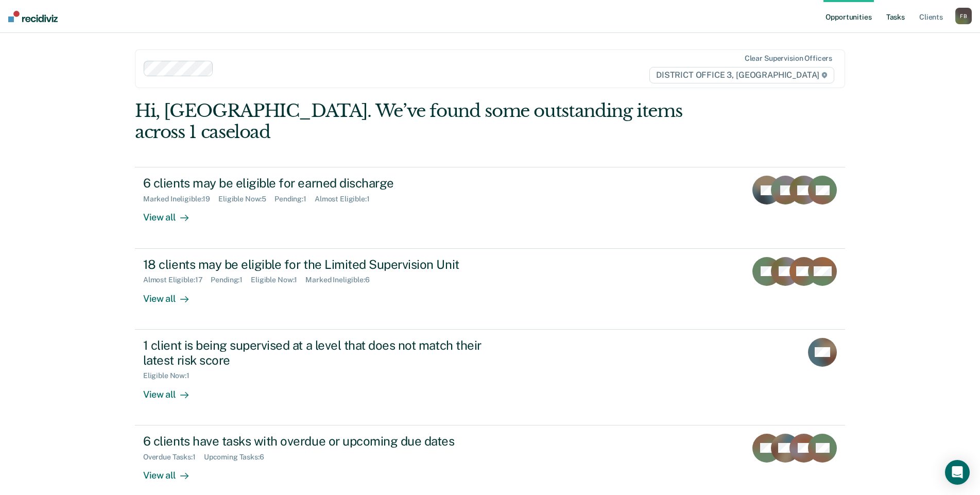  I want to click on div: Overdue Tasks : 1, so click(173, 457).